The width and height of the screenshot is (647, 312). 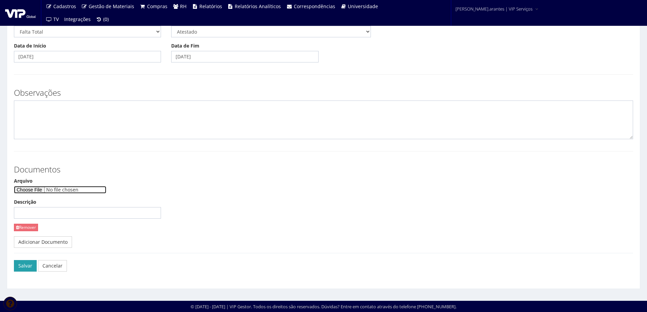 What do you see at coordinates (52, 19) in the screenshot?
I see `a: TV` at bounding box center [52, 19].